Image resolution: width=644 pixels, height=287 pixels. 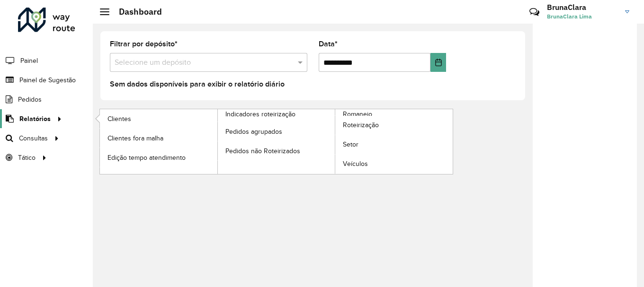 What do you see at coordinates (394, 126) in the screenshot?
I see `a: Roteirização` at bounding box center [394, 126].